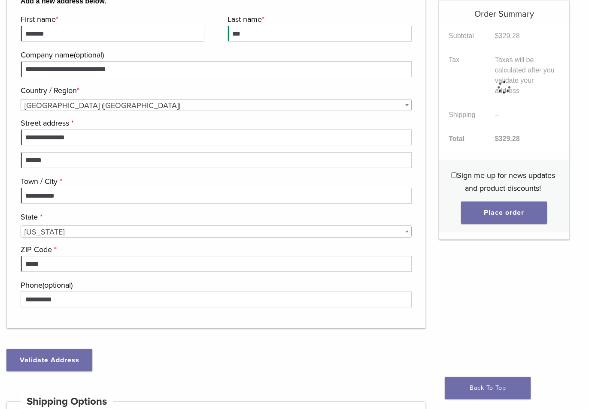 The width and height of the screenshot is (589, 409). Describe the element at coordinates (216, 232) in the screenshot. I see `span: Washington` at that location.